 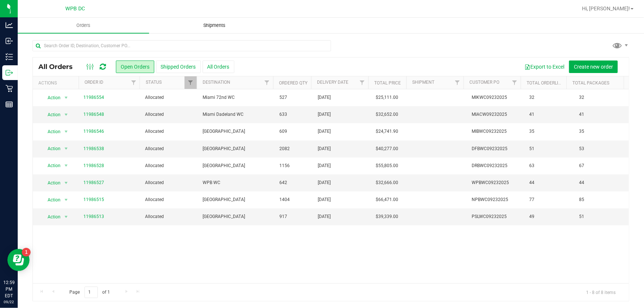 I want to click on span: 53, so click(x=582, y=148).